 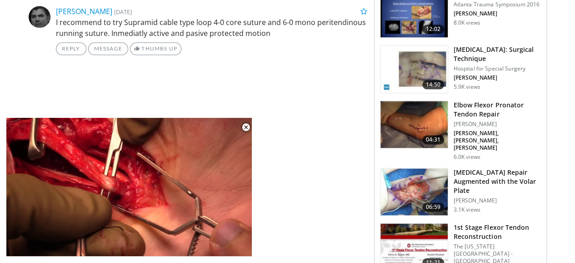 What do you see at coordinates (433, 85) in the screenshot?
I see `span: 14:50` at bounding box center [433, 85].